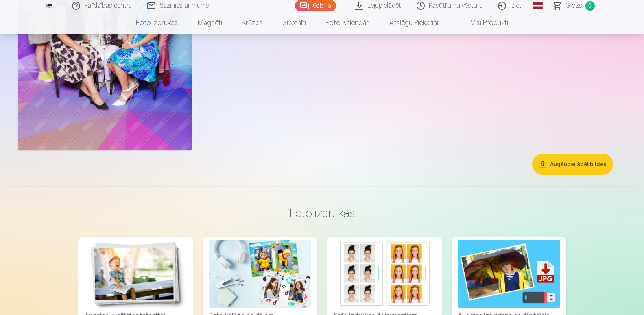  I want to click on img: Foto kolāža no divām fotogrāfijām, so click(260, 274).